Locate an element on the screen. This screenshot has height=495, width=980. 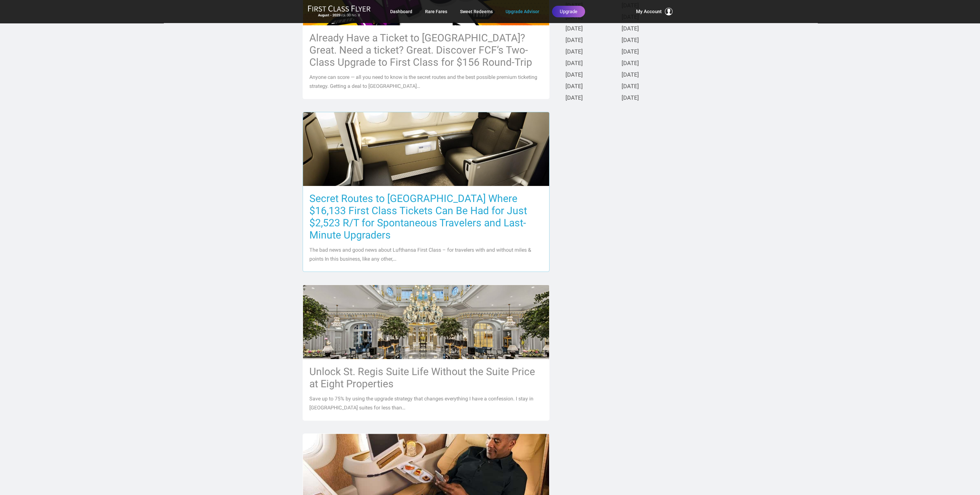
a: Rare Fares is located at coordinates (436, 12).